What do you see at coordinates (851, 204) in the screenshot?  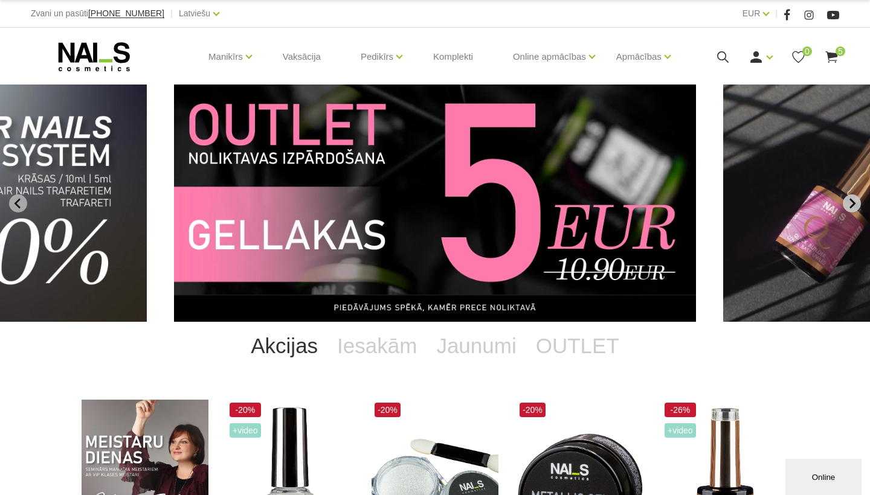 I see `button: Next slide` at bounding box center [851, 204].